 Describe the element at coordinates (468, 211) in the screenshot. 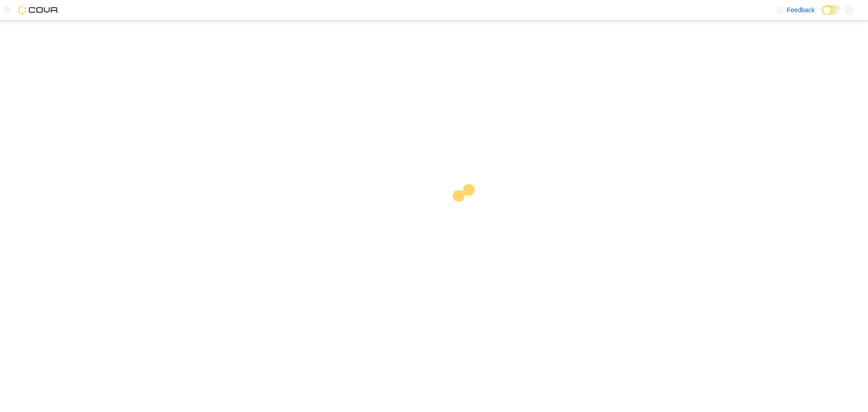

I see `img: cova-loader` at that location.